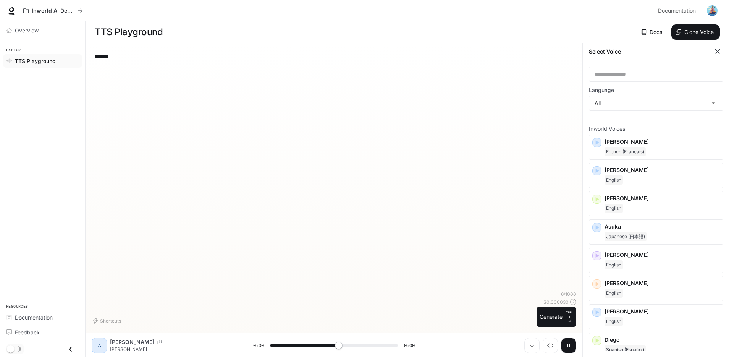  I want to click on span: French (Français), so click(625, 152).